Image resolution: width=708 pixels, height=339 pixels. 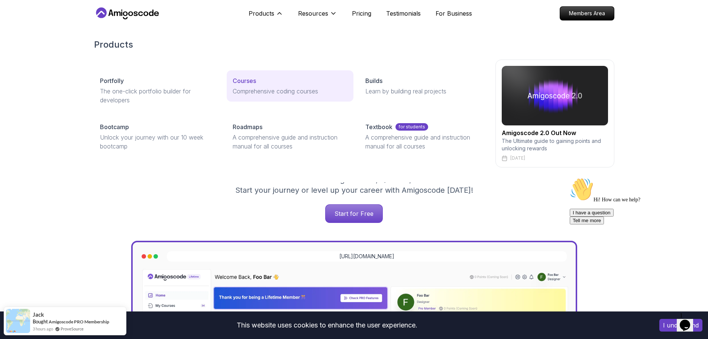 I want to click on p: The one-click portfolio builder for developers, so click(x=157, y=96).